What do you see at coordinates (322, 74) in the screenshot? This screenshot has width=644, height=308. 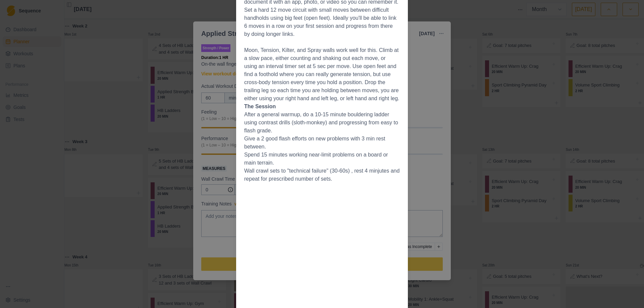 I see `p: Moon, Tension, Kilter, and Spray walls work well for this. Climb at a slow pace, either counting ...` at bounding box center [322, 74].